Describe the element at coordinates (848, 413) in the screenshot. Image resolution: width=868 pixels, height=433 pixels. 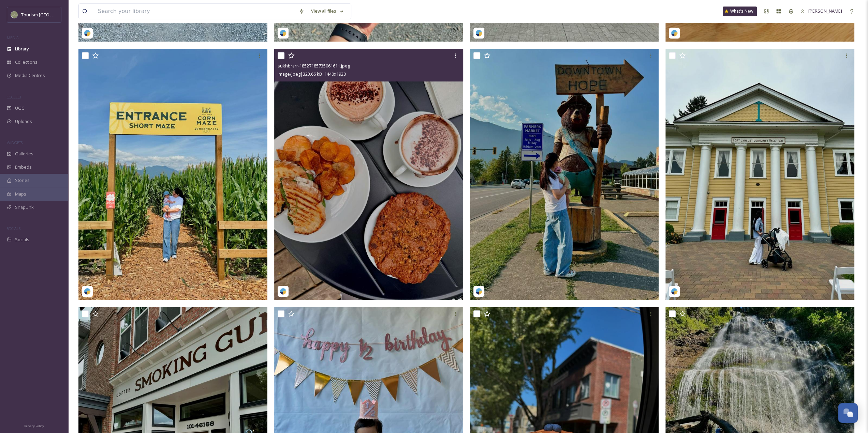
I see `button: Open Chat` at that location.